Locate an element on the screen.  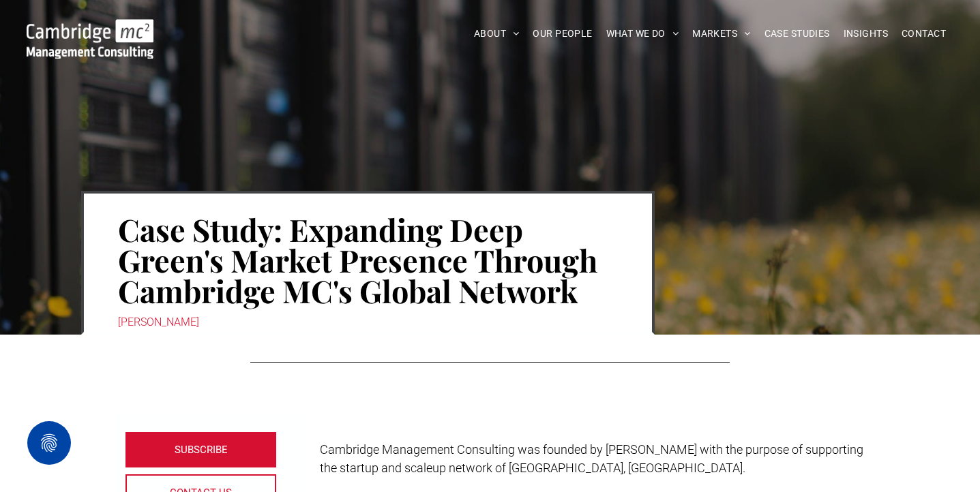
a: CASE STUDIES is located at coordinates (797, 34).